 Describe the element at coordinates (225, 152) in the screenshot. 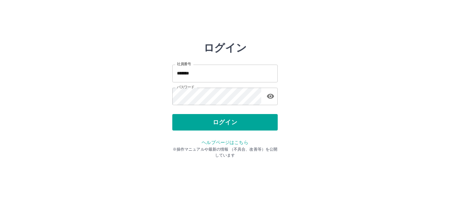

I see `p: ※操作マニュアルや最新の情報 （不具合、改善等）を公開しています` at that location.